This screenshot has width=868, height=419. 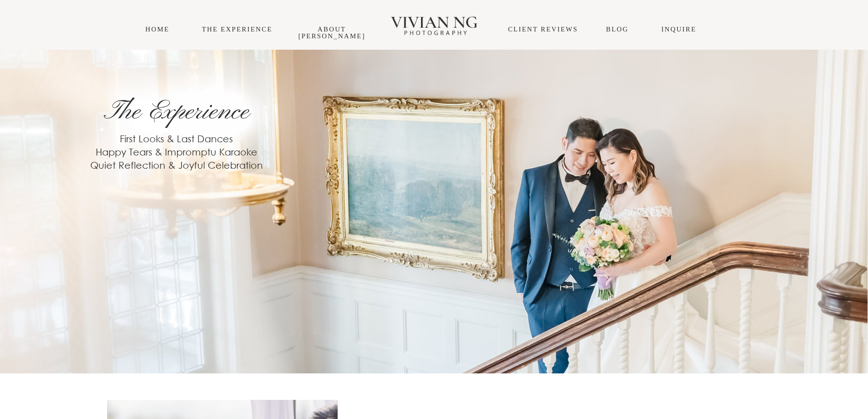 I want to click on a: CLIENT REVIEWS, so click(x=544, y=29).